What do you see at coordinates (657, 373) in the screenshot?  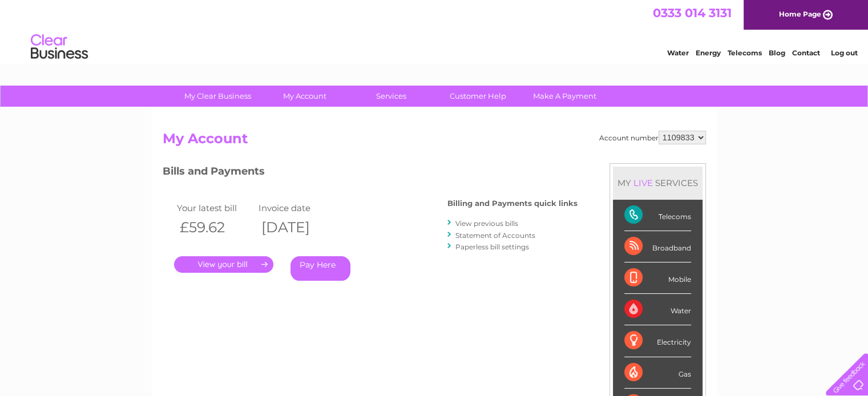 I see `div: Gas` at bounding box center [657, 373].